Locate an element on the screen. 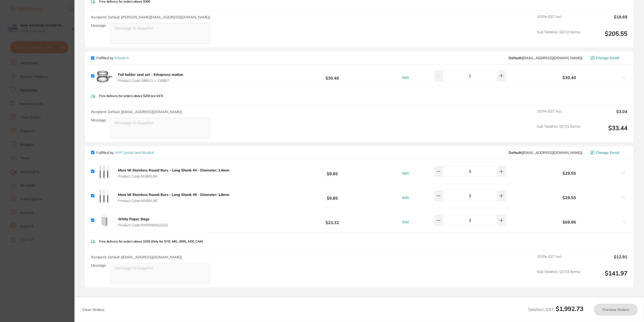 The height and width of the screenshot is (322, 644). output: $205.55 is located at coordinates (606, 37).